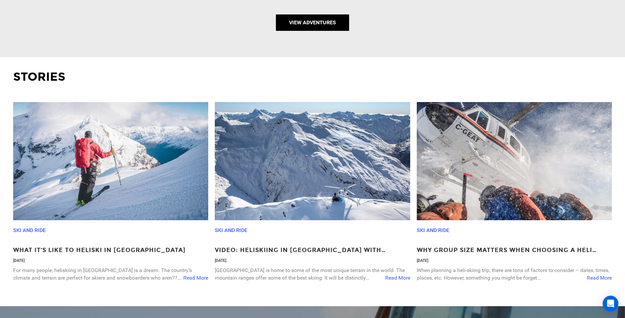 This screenshot has height=318, width=625. I want to click on p: When planning a heli-skiing trip, there are tons of factors to consider – dates, times, places, e..., so click(514, 275).